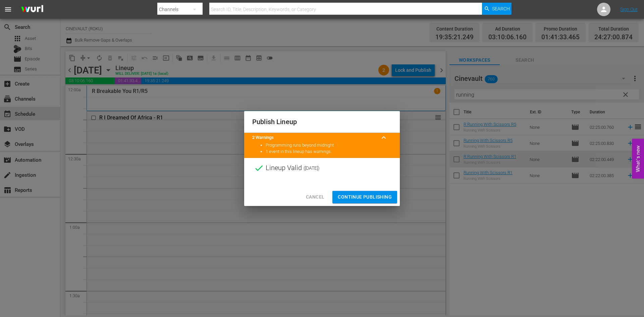 The height and width of the screenshot is (317, 644). What do you see at coordinates (364, 197) in the screenshot?
I see `span: Continue Publishing` at bounding box center [364, 197].